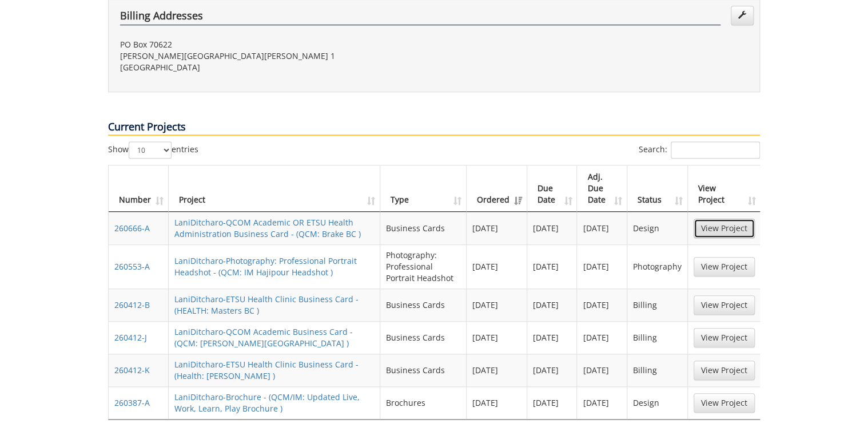 This screenshot has height=423, width=868. What do you see at coordinates (132, 370) in the screenshot?
I see `a: 260412-K` at bounding box center [132, 370].